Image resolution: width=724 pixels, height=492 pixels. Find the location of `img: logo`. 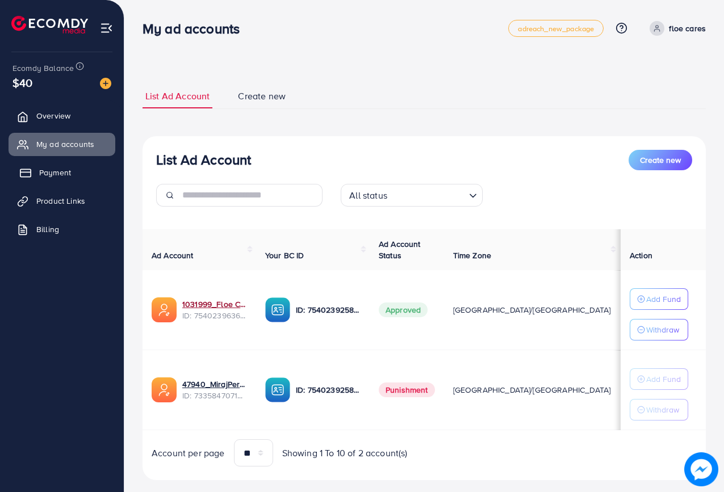

img: logo is located at coordinates (49, 24).